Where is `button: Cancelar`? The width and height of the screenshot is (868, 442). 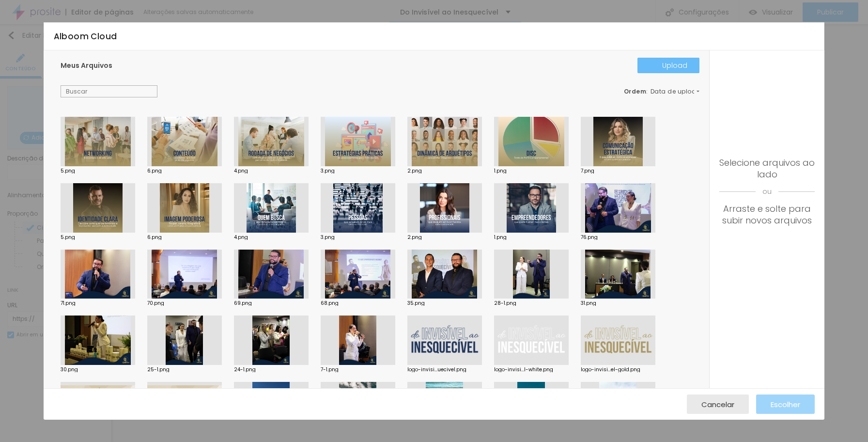
button: Cancelar is located at coordinates (718, 404).